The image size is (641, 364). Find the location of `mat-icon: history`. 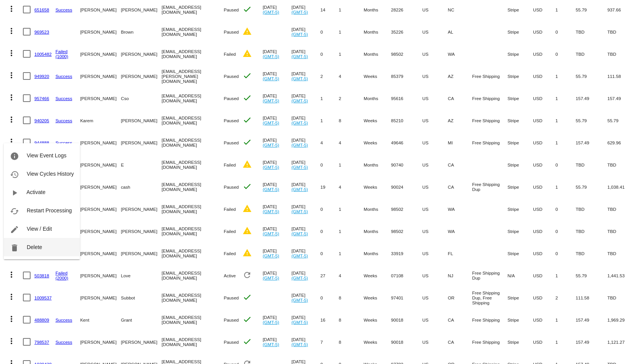

mat-icon: history is located at coordinates (15, 174).